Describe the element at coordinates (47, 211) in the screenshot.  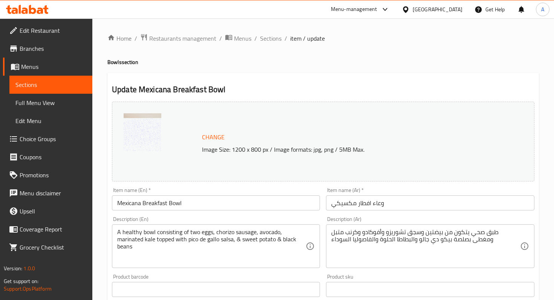
I see `a: Upsell` at that location.